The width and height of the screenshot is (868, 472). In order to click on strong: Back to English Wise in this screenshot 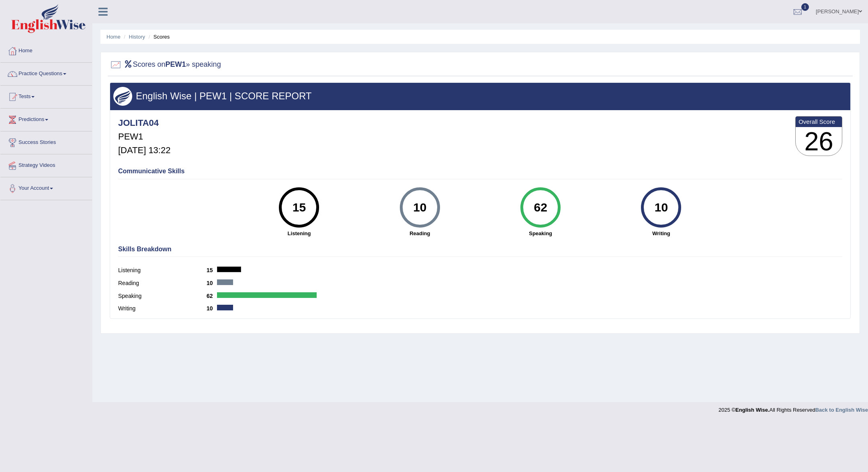, I will do `click(841, 410)`.